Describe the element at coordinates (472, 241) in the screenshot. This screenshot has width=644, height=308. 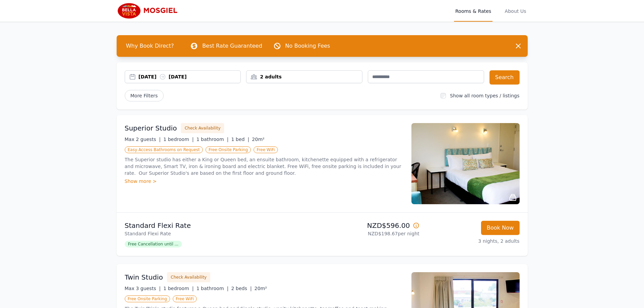
I see `p: 3 nights, 2 adults` at that location.